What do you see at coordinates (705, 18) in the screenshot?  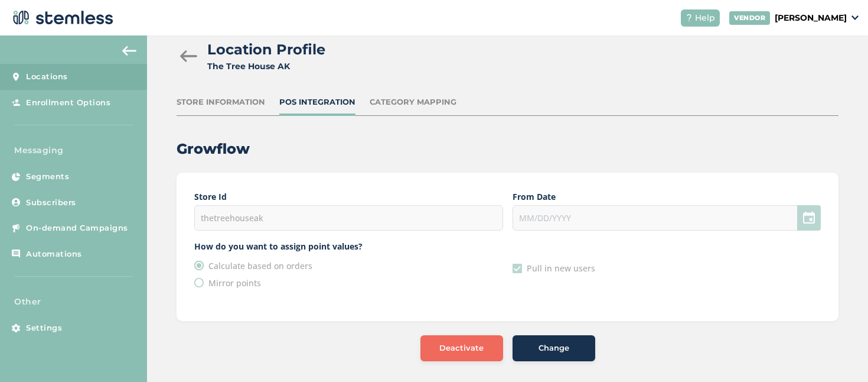 I see `span: Help` at bounding box center [705, 18].